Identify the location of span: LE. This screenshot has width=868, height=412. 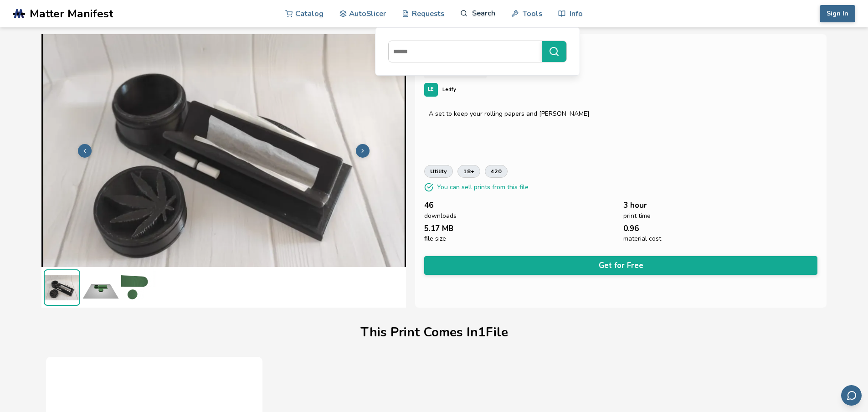
(431, 89).